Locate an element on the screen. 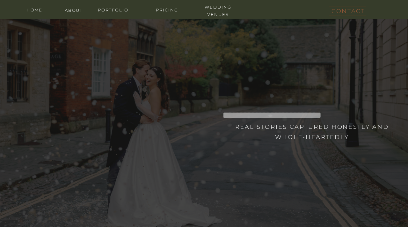 The width and height of the screenshot is (408, 227). nav: about is located at coordinates (74, 10).